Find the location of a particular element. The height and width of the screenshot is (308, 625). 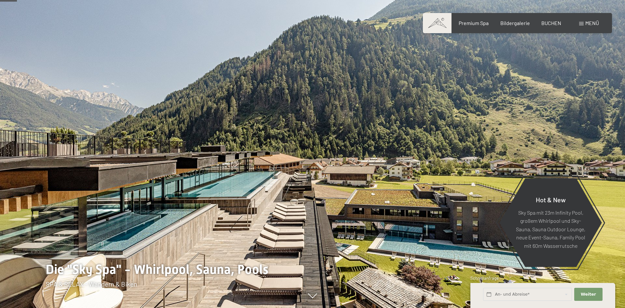

a: Bildergalerie is located at coordinates (515, 23).